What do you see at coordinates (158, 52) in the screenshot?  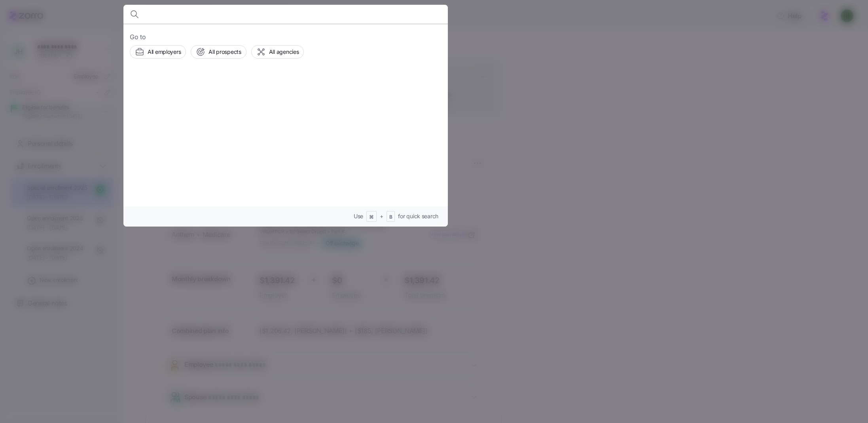 I see `button: All employers` at bounding box center [158, 52].